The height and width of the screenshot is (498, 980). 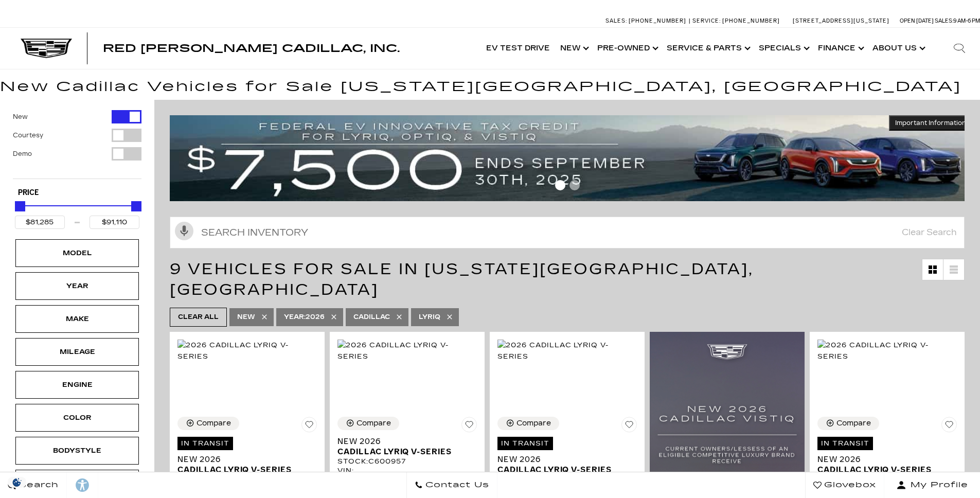 What do you see at coordinates (518, 48) in the screenshot?
I see `a: EV Test Drive` at bounding box center [518, 48].